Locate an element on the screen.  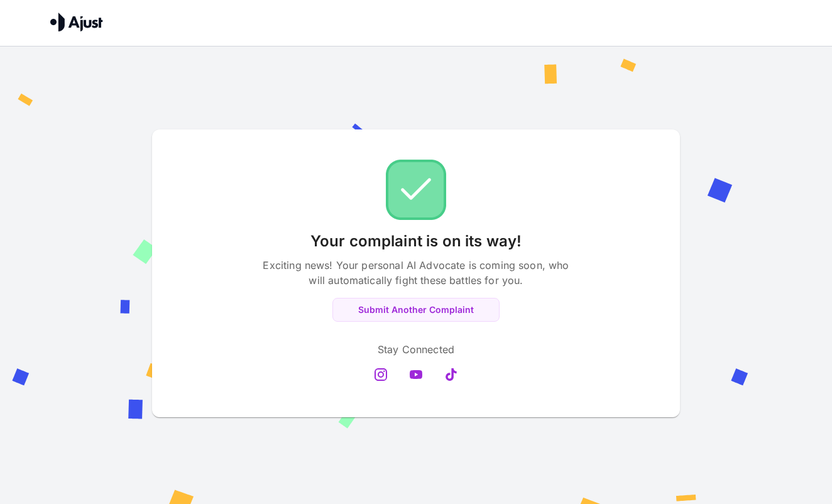
img: Ajust is located at coordinates (77, 22).